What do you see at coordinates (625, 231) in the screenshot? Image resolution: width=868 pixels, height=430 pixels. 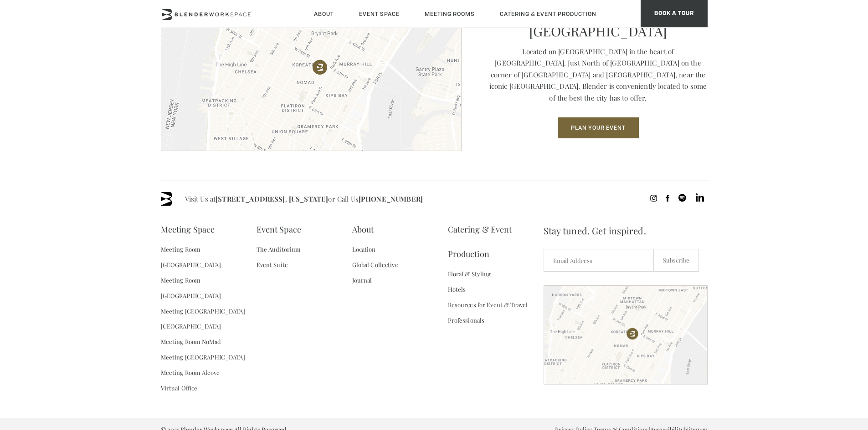 I see `span: Stay tuned. Get inspired.` at bounding box center [625, 231].